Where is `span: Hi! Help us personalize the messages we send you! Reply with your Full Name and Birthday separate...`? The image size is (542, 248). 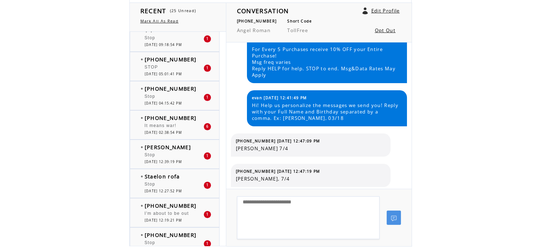
span: Hi! Help us personalize the messages we send you! Reply with your Full Name and Birthday separate... is located at coordinates (327, 111).